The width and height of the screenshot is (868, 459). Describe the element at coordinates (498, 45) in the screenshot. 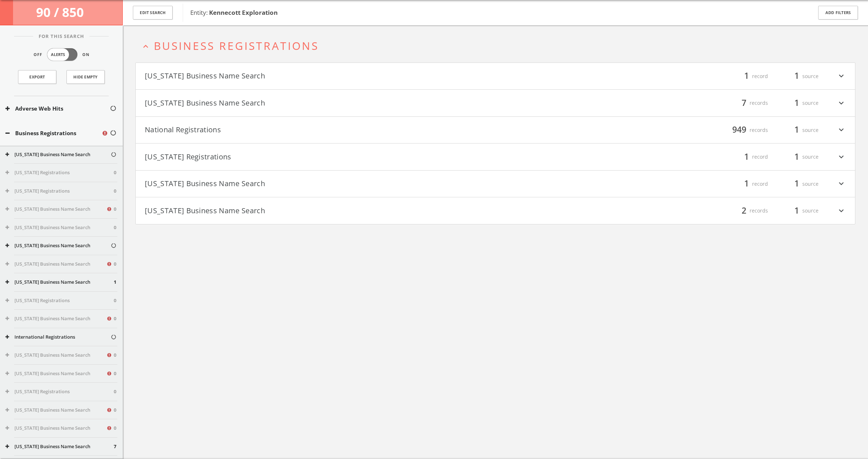

I see `button: expand_lessBusiness Registrations` at that location.